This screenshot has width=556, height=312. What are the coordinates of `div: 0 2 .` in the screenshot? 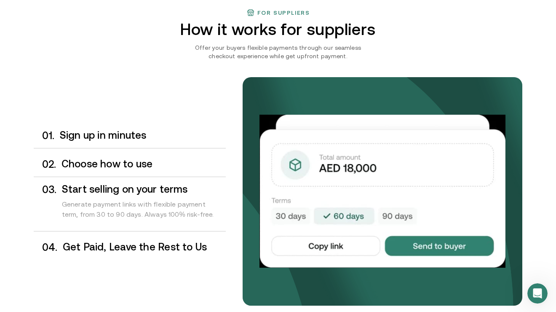 It's located at (45, 164).